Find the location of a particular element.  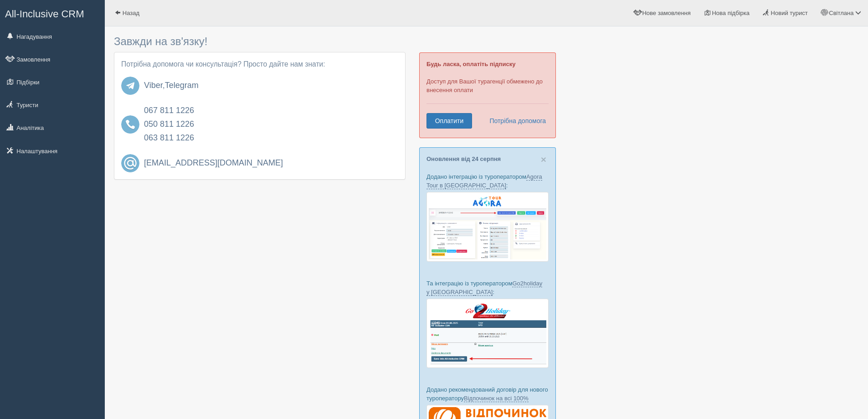

img: email.svg is located at coordinates (130, 163).